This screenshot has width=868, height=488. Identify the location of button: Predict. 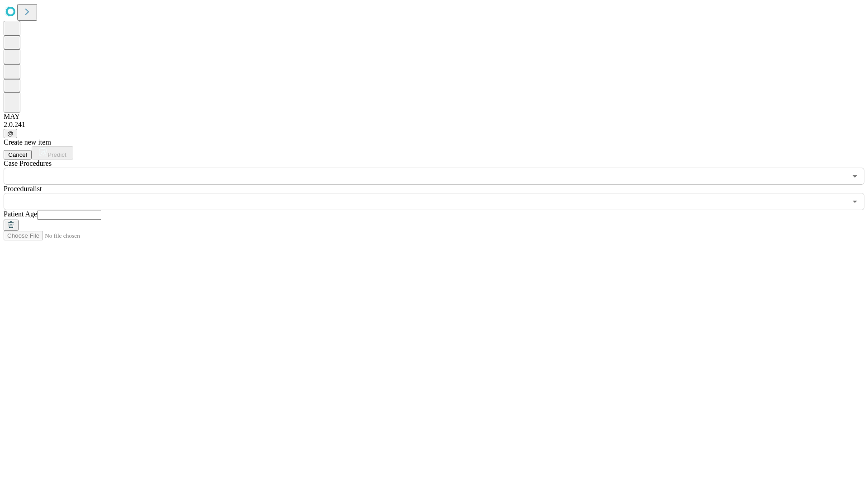
(52, 153).